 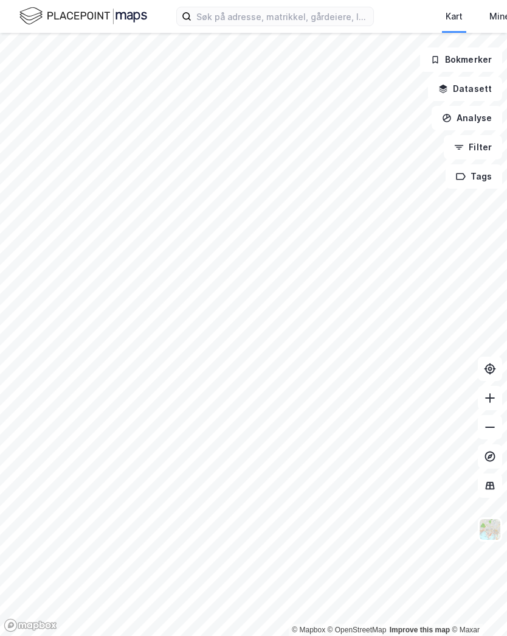 I want to click on img: Z, so click(x=490, y=529).